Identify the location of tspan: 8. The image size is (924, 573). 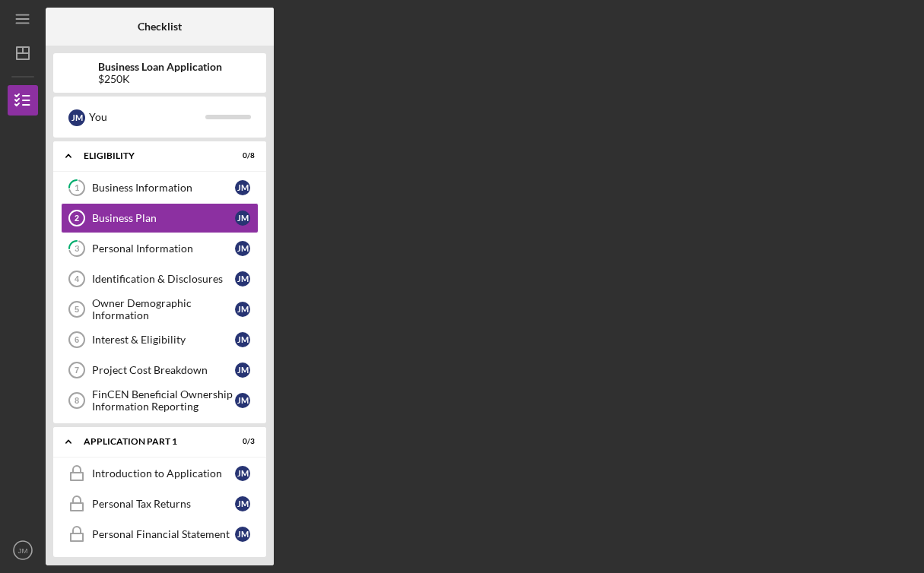
(77, 401).